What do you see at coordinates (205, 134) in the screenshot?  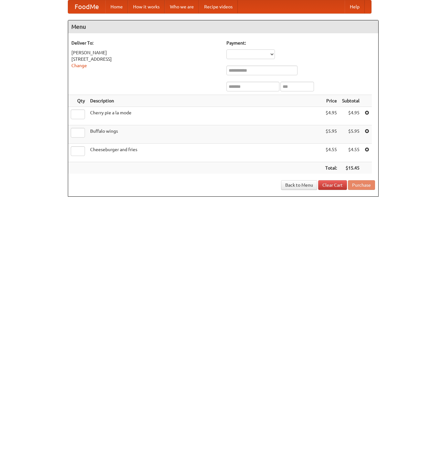 I see `td: Buffalo wings` at bounding box center [205, 134].